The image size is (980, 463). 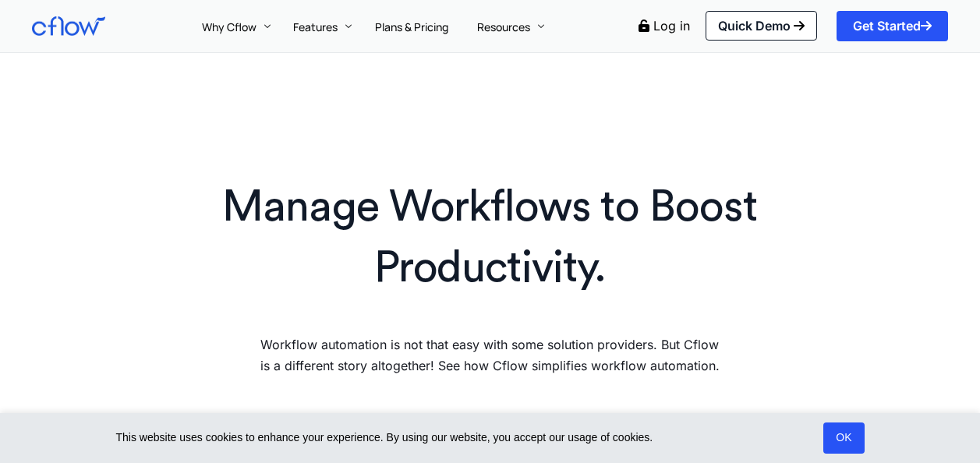 I want to click on h1: Manage Workflows to Boost Productivity., so click(x=489, y=237).